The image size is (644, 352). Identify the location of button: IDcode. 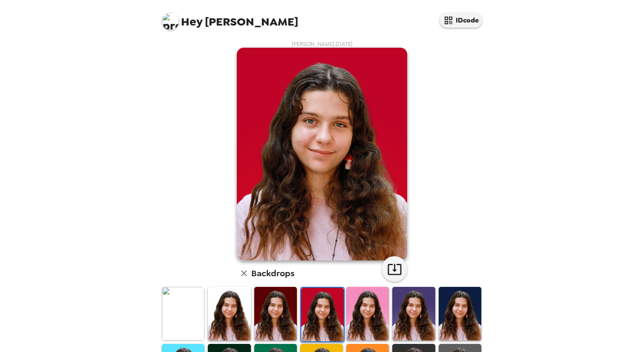
(461, 20).